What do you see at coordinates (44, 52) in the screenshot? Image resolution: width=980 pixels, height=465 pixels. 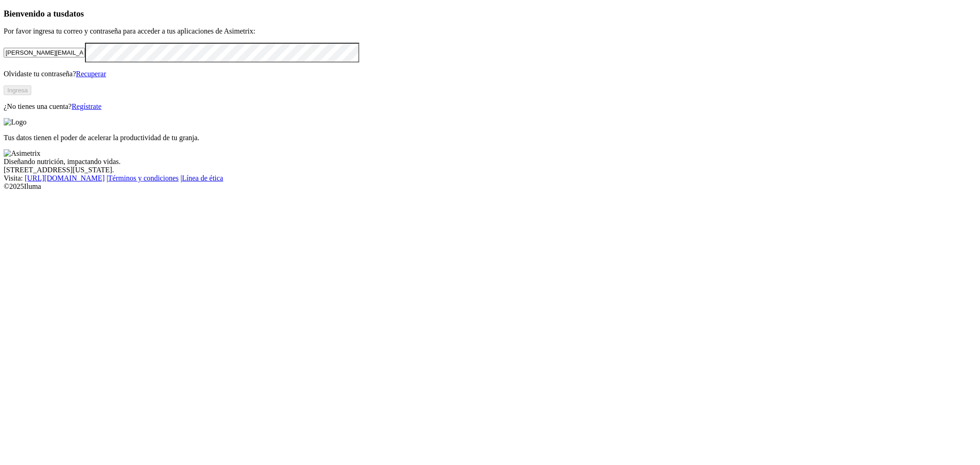 I see `input: Tu correo` at bounding box center [44, 52].